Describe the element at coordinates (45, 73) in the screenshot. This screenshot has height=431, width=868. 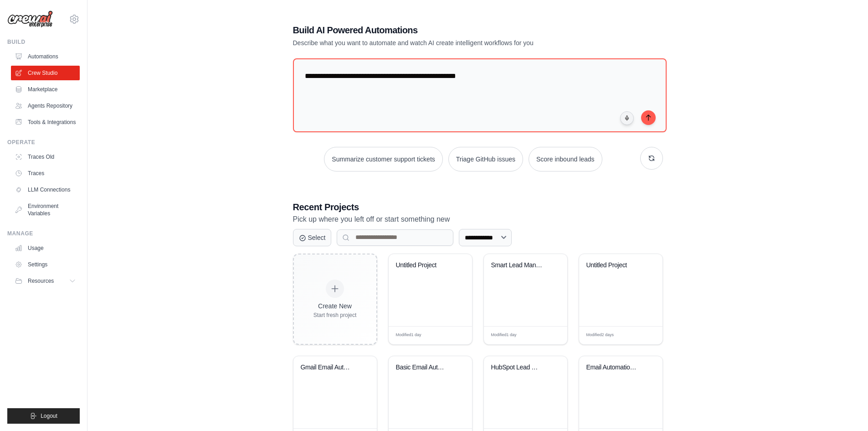
I see `a: Crew Studio` at that location.